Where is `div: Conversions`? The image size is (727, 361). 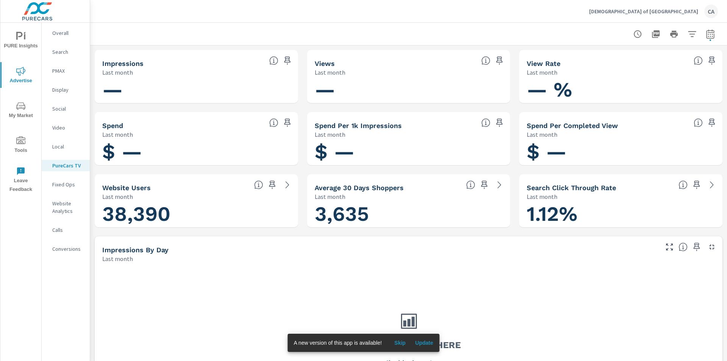 div: Conversions is located at coordinates (65, 249).